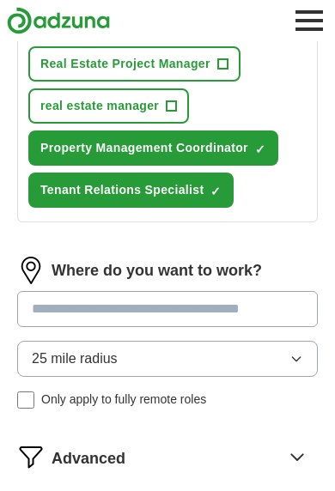  Describe the element at coordinates (134, 63) in the screenshot. I see `button: Real Estate Project Manager` at that location.